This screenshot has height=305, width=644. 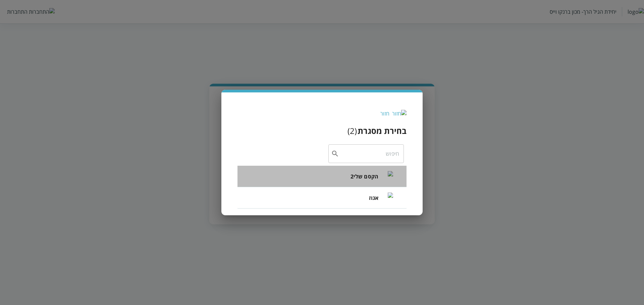 I want to click on img: אגוז, so click(x=387, y=198).